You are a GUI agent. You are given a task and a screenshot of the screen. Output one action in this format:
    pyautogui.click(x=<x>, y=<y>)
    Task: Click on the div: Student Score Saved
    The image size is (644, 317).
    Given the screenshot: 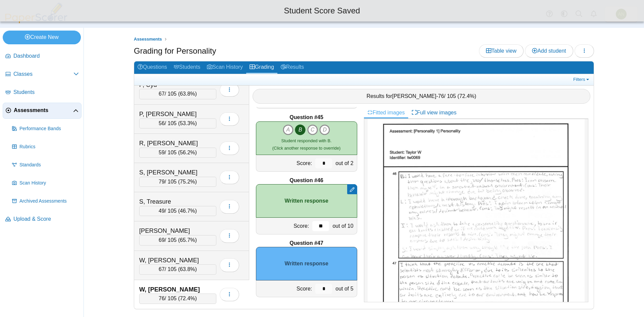 What is the action you would take?
    pyautogui.click(x=322, y=11)
    